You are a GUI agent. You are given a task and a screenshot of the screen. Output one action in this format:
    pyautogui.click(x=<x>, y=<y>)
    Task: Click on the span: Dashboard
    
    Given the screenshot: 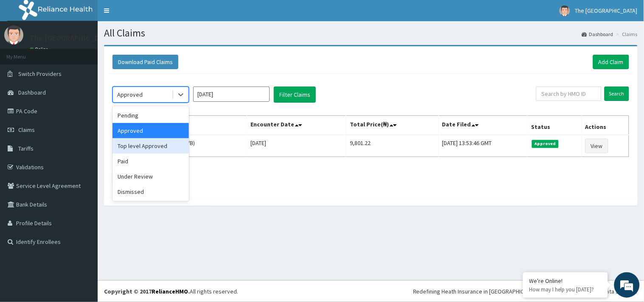 What is the action you would take?
    pyautogui.click(x=32, y=93)
    